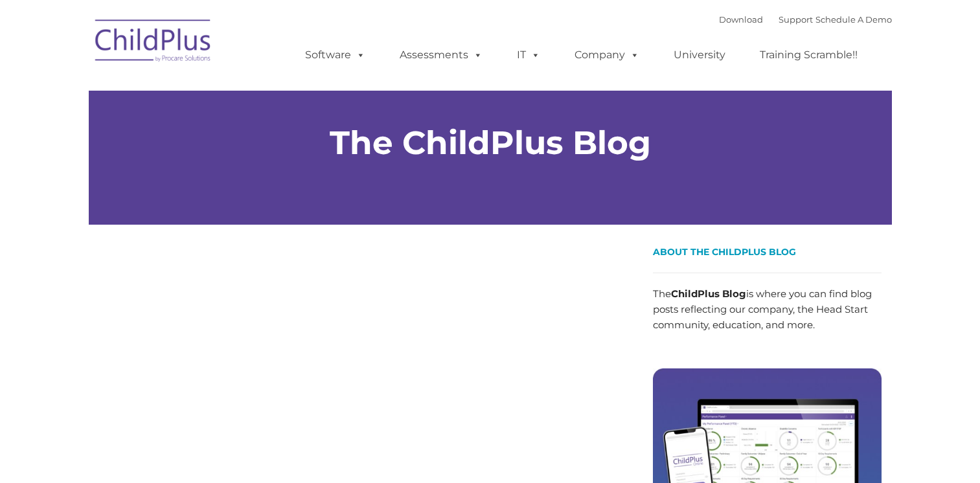 This screenshot has width=980, height=483. What do you see at coordinates (335, 55) in the screenshot?
I see `a: Software` at bounding box center [335, 55].